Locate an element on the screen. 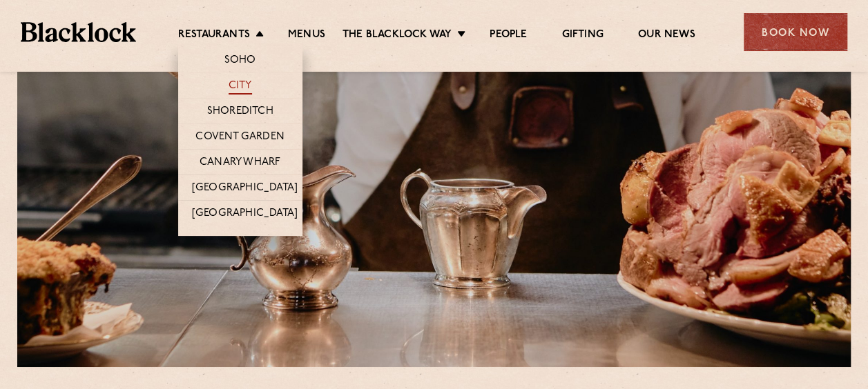 The height and width of the screenshot is (389, 868). a: Our News is located at coordinates (666, 36).